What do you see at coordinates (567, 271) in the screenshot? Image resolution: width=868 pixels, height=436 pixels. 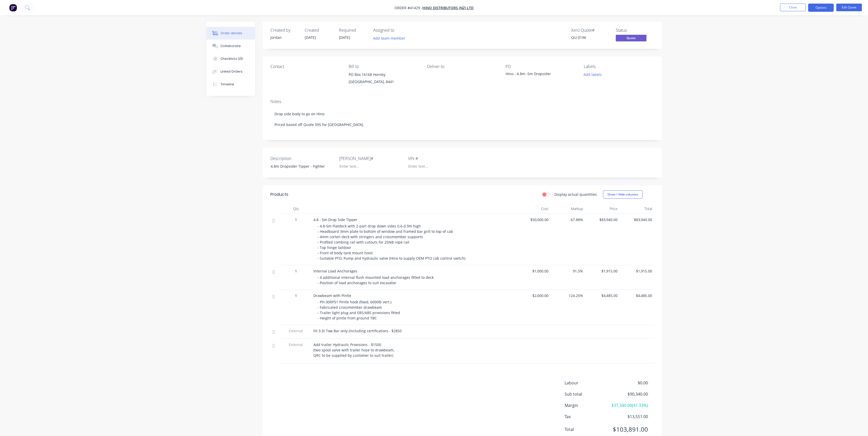 I see `span: 91.5%` at bounding box center [567, 271].